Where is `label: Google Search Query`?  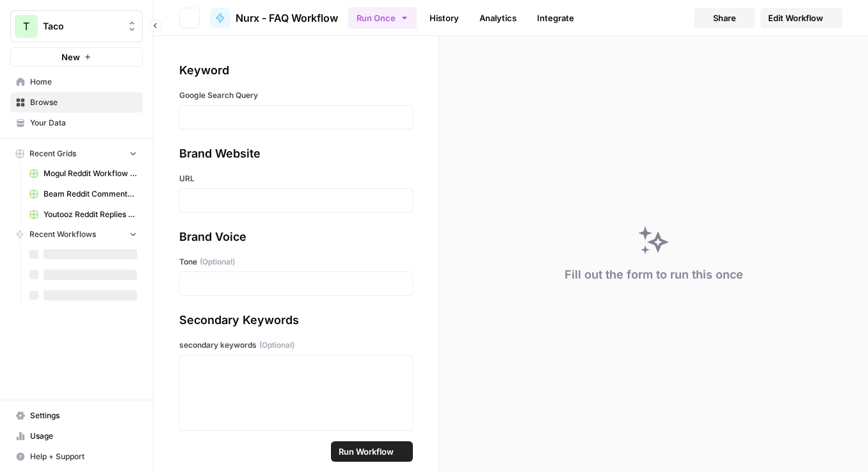 label: Google Search Query is located at coordinates (296, 96).